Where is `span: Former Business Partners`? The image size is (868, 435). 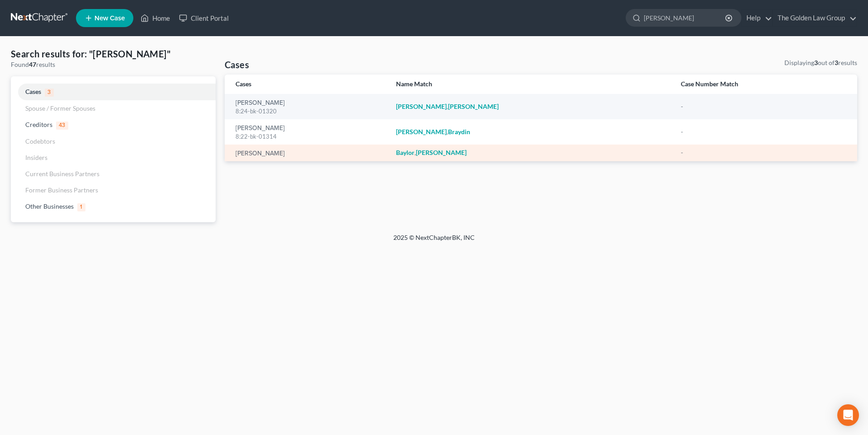 span: Former Business Partners is located at coordinates (62, 190).